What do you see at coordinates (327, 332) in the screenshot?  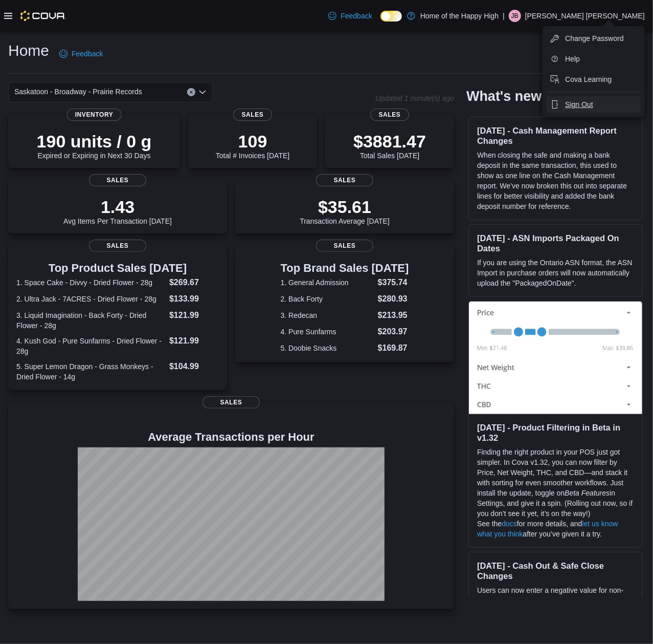 I see `dt: 4. Pure Sunfarms` at bounding box center [327, 332].